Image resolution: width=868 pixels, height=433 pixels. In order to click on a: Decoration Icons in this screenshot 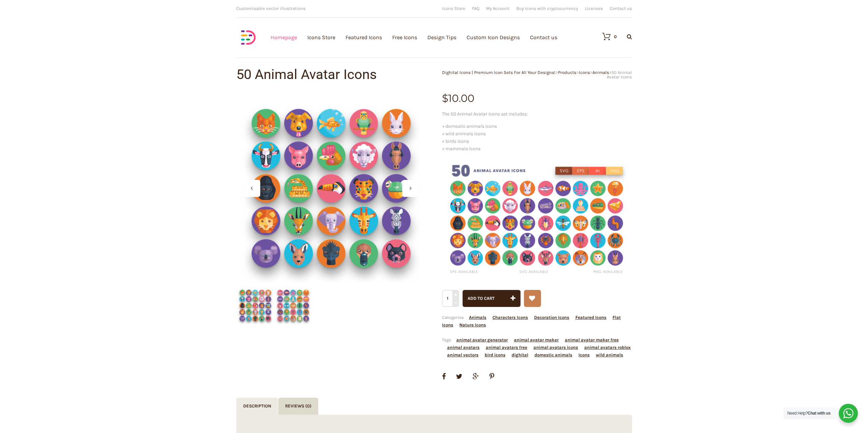, I will do `click(551, 317)`.